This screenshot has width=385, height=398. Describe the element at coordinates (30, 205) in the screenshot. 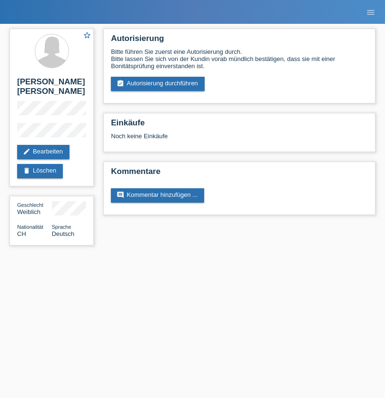

I see `span: Geschlecht` at that location.